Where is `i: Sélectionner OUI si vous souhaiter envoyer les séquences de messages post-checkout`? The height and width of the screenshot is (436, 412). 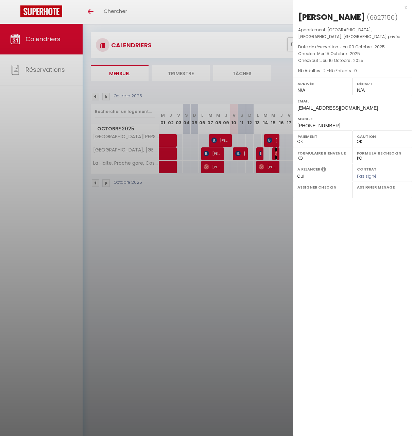 i: Sélectionner OUI si vous souhaiter envoyer les séquences de messages post-checkout is located at coordinates (324, 170).